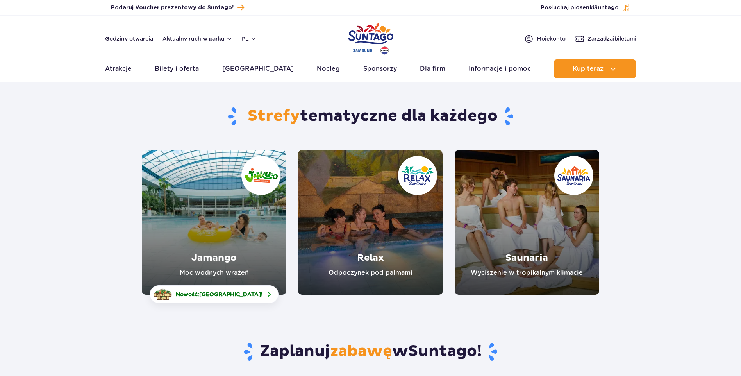 The image size is (741, 376). Describe the element at coordinates (177, 7) in the screenshot. I see `a: Podaruj Voucher prezentowy do Suntago!` at that location.